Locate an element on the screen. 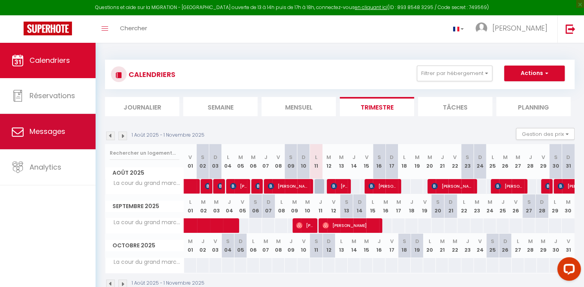 This screenshot has width=584, height=287. th: 17 is located at coordinates (392, 246).